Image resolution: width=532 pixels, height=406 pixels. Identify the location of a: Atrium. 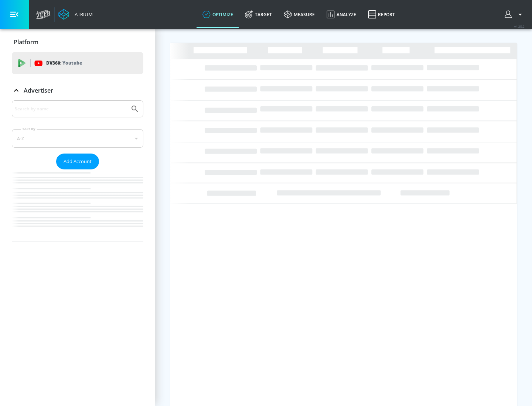
(75, 14).